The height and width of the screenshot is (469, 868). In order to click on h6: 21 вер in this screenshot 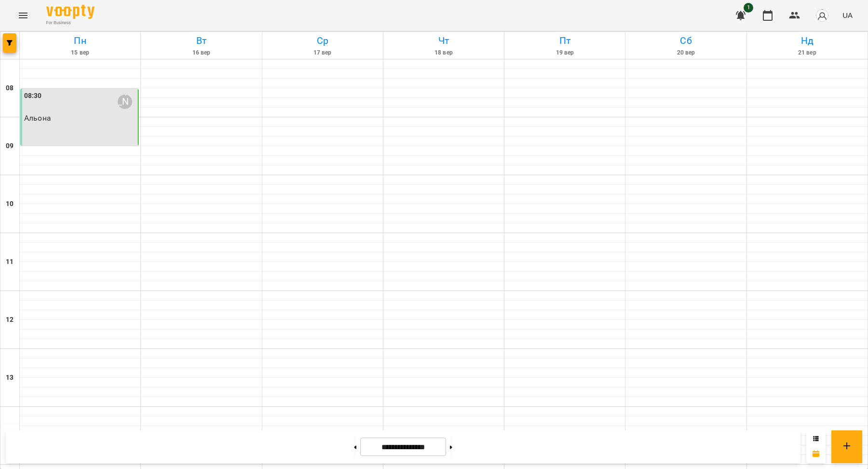, I will do `click(807, 52)`.